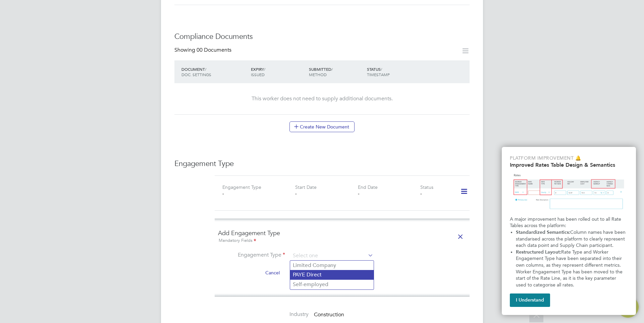 Image resolution: width=644 pixels, height=323 pixels. Describe the element at coordinates (322, 37) in the screenshot. I see `h3: Compliance Documents` at that location.